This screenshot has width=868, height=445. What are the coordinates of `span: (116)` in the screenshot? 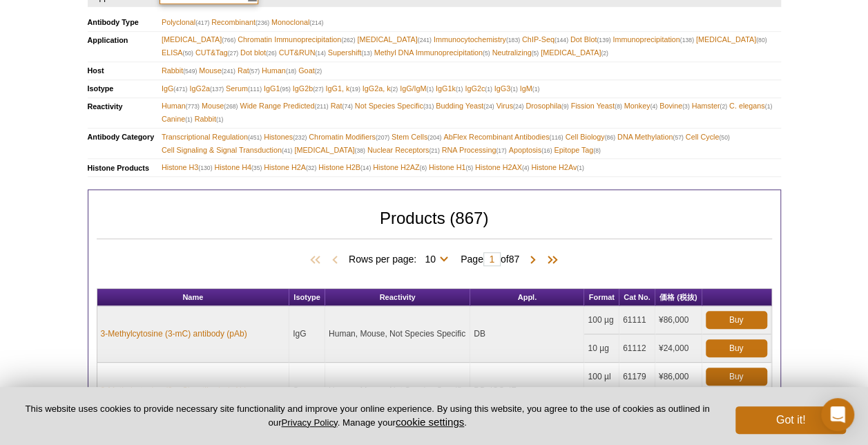 It's located at (556, 138).